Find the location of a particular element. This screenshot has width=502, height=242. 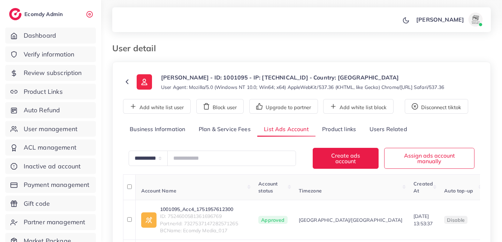

span: Account status is located at coordinates (268, 187).